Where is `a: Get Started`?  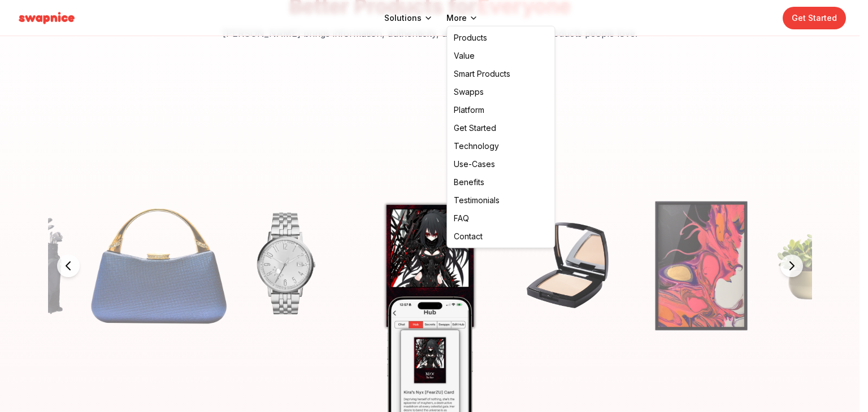
a: Get Started is located at coordinates (501, 128).